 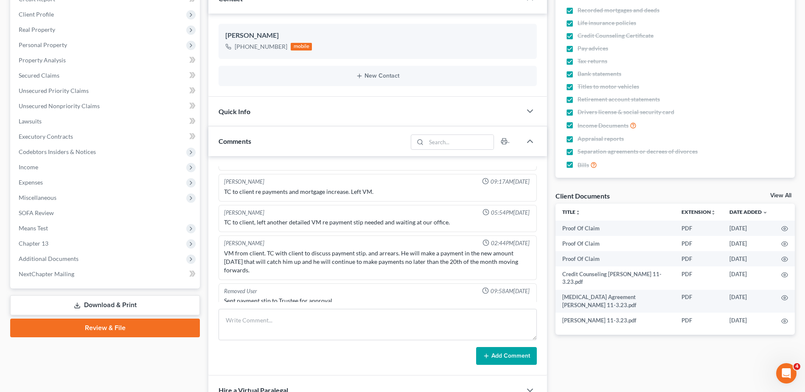 What do you see at coordinates (106, 137) in the screenshot?
I see `a: Executory Contracts` at bounding box center [106, 137].